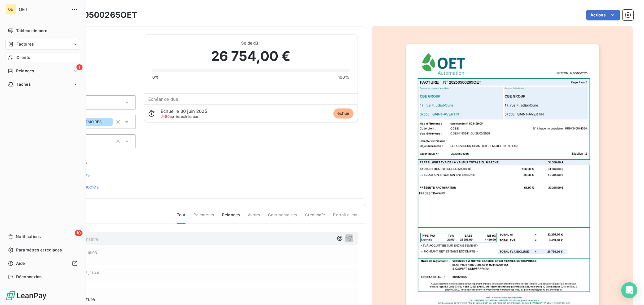 Image resolution: width=644 pixels, height=305 pixels. I want to click on span: Notifications, so click(28, 237).